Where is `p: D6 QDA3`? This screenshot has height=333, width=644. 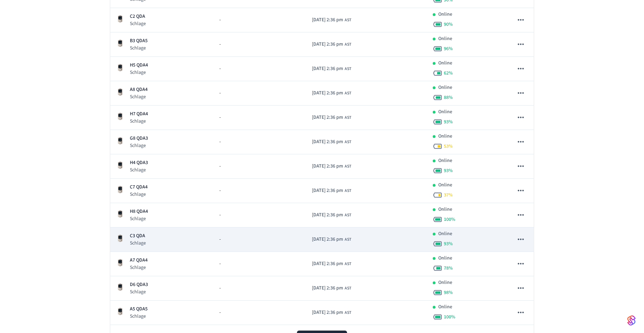
p: D6 QDA3 is located at coordinates (139, 284).